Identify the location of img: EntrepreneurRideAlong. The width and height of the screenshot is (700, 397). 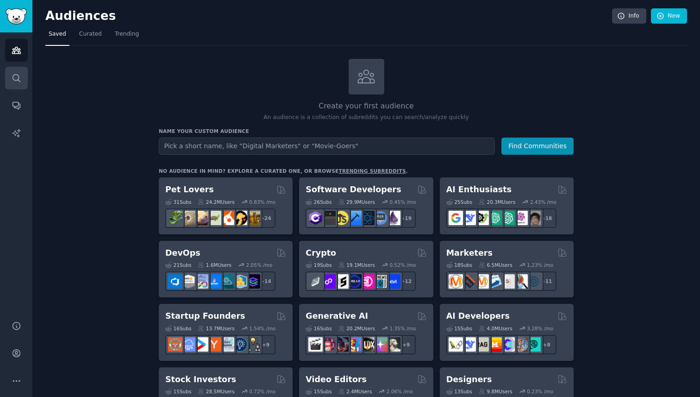
(175, 344).